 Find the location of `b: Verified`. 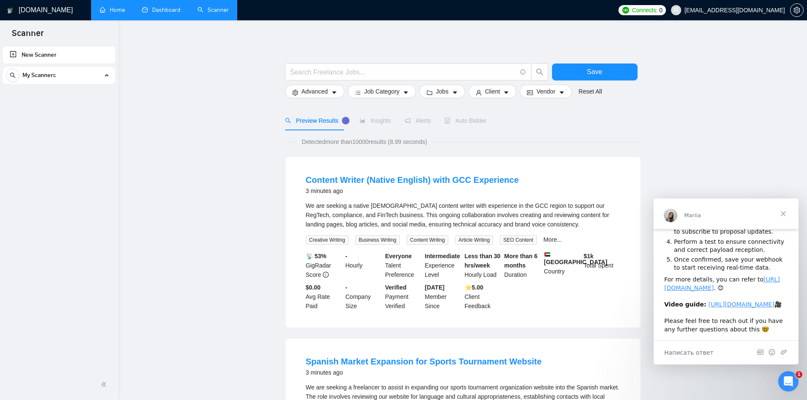

b: Verified is located at coordinates (396, 288).